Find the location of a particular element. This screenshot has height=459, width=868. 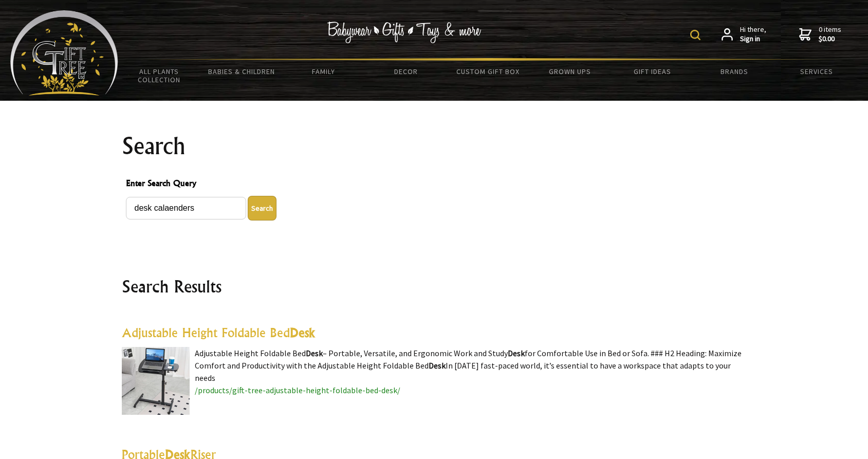

a: /products/gift-tree-adjustable-height-foldable-bed-desk/ is located at coordinates (298, 390).